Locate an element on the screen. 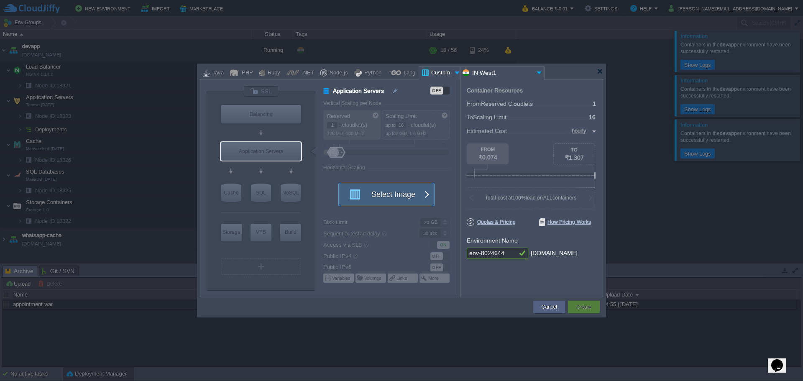 The image size is (803, 381). div: Balancing is located at coordinates (261, 114).